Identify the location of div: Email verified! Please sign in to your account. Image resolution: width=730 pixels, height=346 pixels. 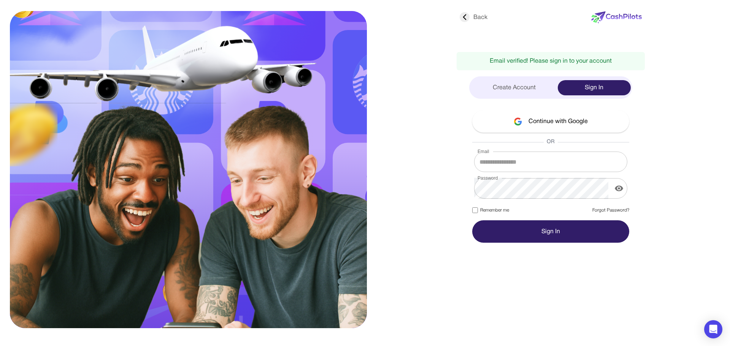
(550, 61).